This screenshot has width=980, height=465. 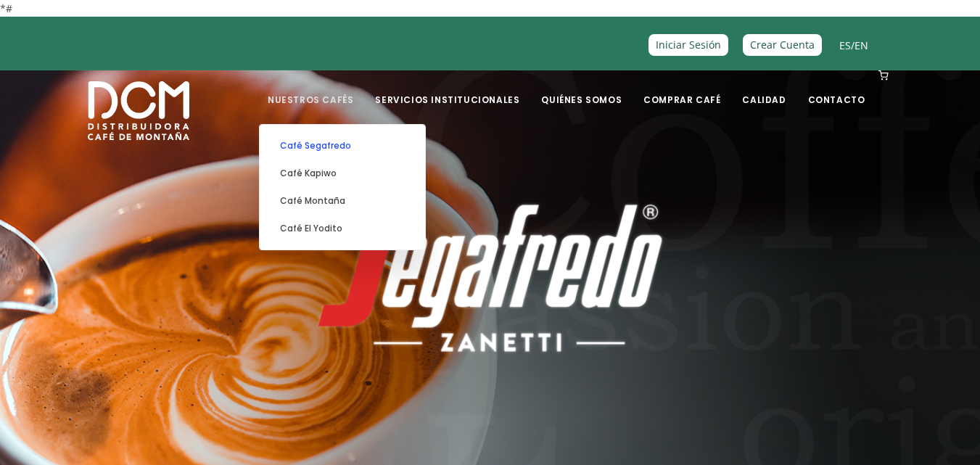 What do you see at coordinates (689, 44) in the screenshot?
I see `a: Iniciar Sesión` at bounding box center [689, 44].